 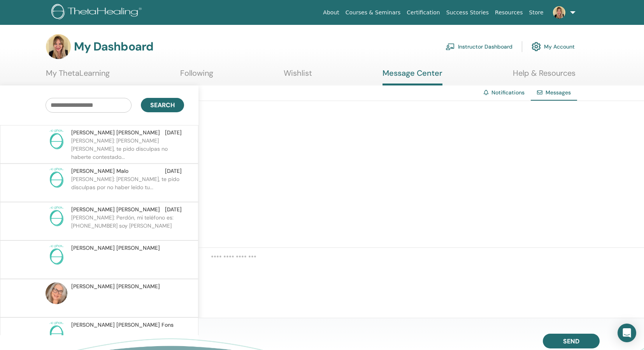 I want to click on a: Store, so click(x=536, y=13).